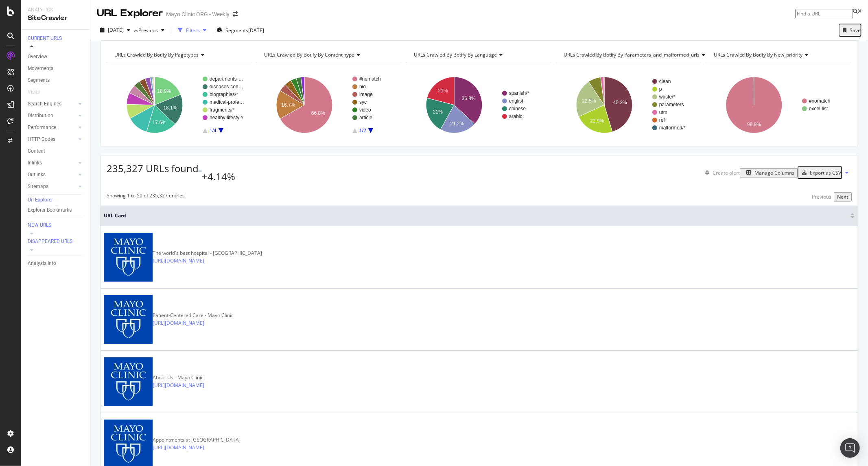 This screenshot has width=868, height=466. Describe the element at coordinates (843, 197) in the screenshot. I see `button: Next` at that location.